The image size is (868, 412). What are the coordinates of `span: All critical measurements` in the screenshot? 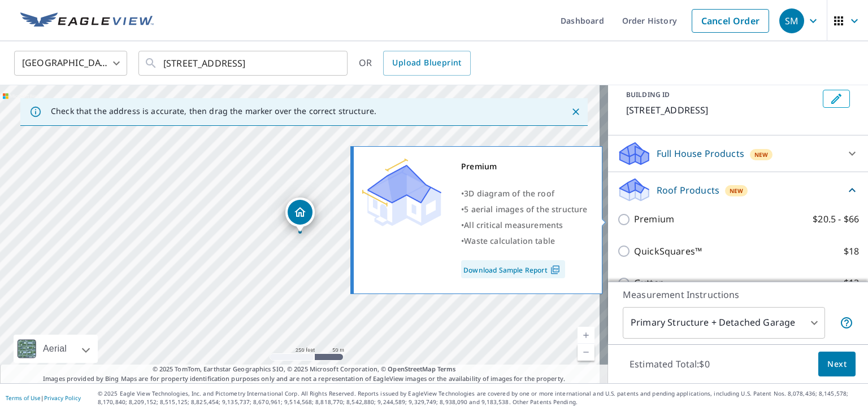 It's located at (513, 225).